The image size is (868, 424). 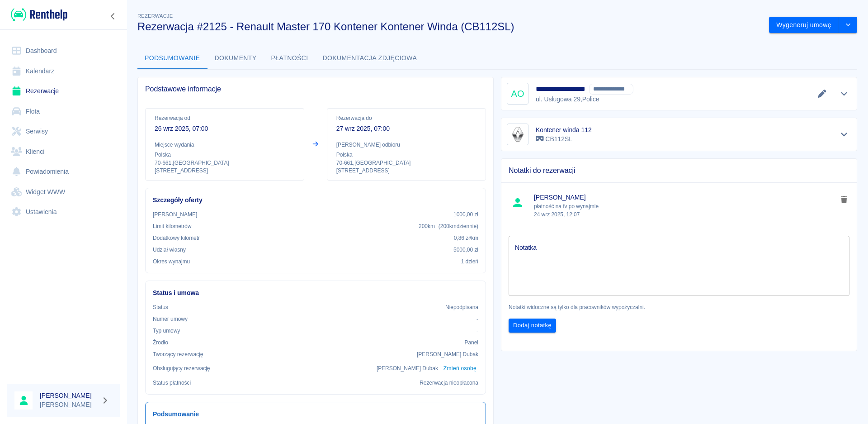 What do you see at coordinates (225, 129) in the screenshot?
I see `p: 26 wrz 2025, 07:00` at bounding box center [225, 129].